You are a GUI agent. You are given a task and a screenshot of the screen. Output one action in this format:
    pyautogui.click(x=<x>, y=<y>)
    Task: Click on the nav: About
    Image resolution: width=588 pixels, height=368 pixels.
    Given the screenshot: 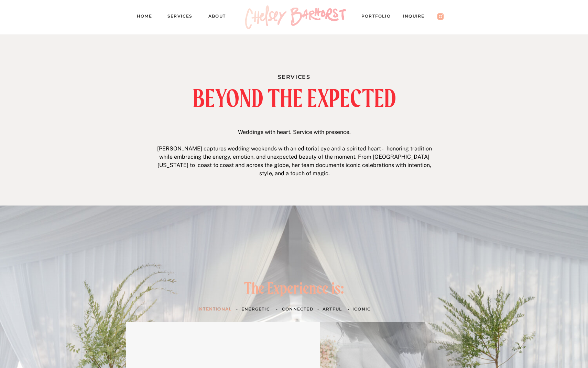 What is the action you would take?
    pyautogui.click(x=220, y=17)
    